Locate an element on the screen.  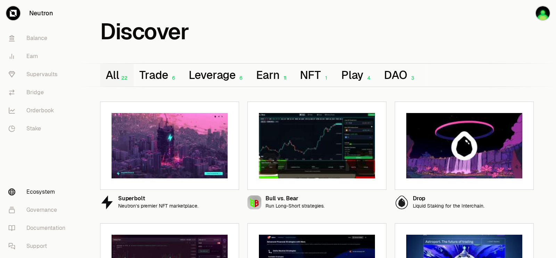
img: Superbolt preview image is located at coordinates (170, 146).